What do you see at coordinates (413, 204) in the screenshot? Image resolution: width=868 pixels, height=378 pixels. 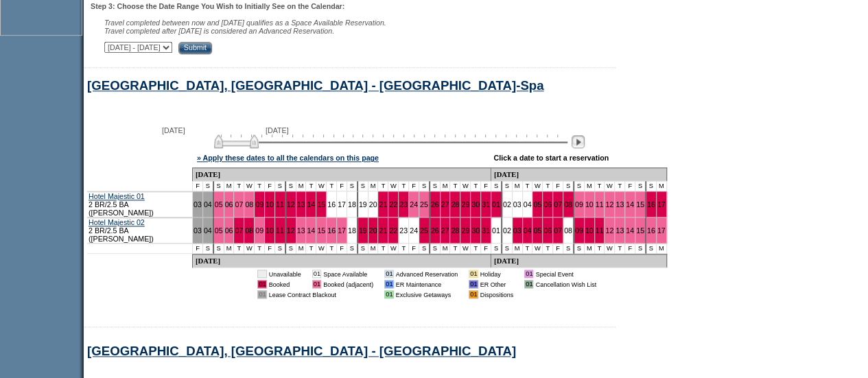 I see `a: 24` at bounding box center [413, 204].